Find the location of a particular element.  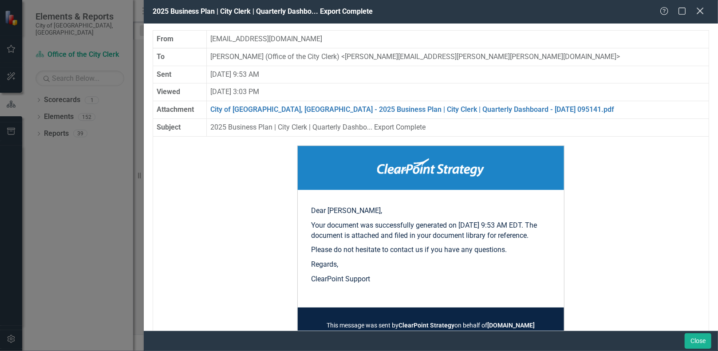

span: 2025 Business Plan | City Clerk | Quarterly Dashbo... Export Complete is located at coordinates (263, 11).